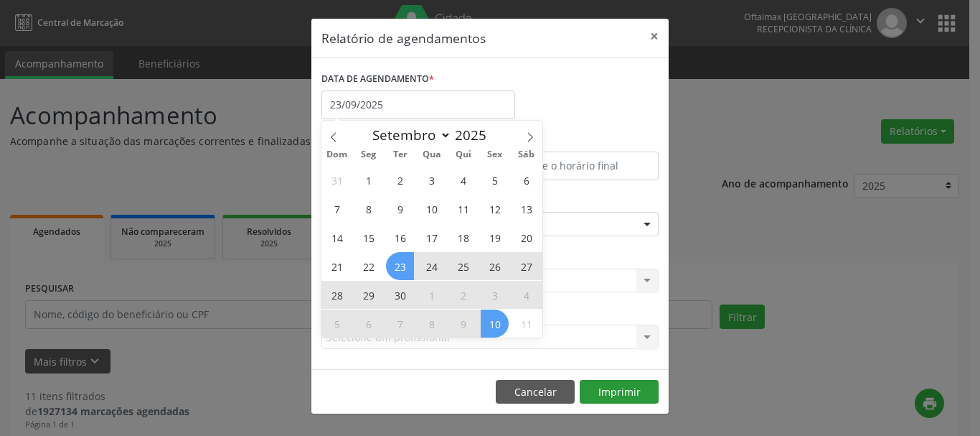 The width and height of the screenshot is (980, 436). What do you see at coordinates (526, 266) in the screenshot?
I see `span: Setembro 27, 2025` at bounding box center [526, 266].